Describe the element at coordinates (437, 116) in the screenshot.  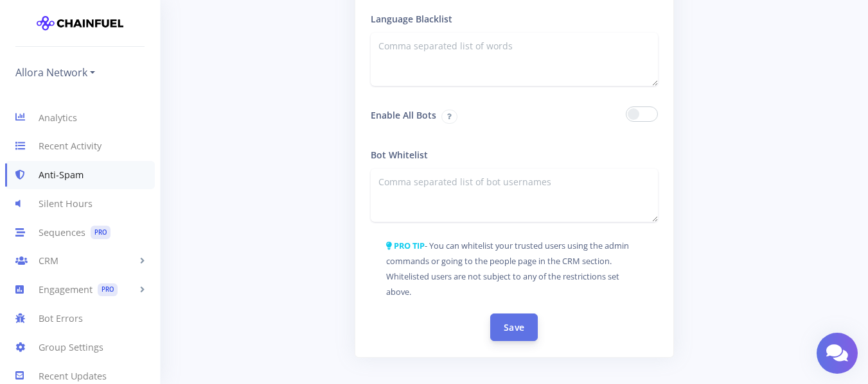
I see `label: Enable All Bots` at that location.